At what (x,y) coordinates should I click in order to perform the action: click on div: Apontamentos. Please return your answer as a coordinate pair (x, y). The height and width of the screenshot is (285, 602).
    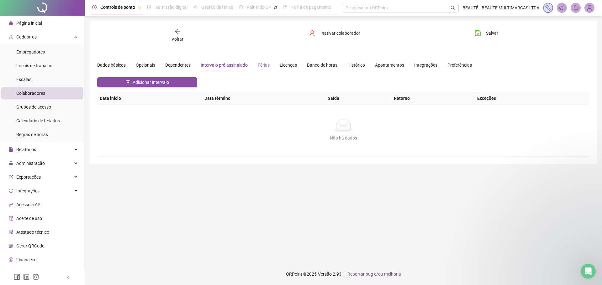
    Looking at the image, I should click on (389, 65).